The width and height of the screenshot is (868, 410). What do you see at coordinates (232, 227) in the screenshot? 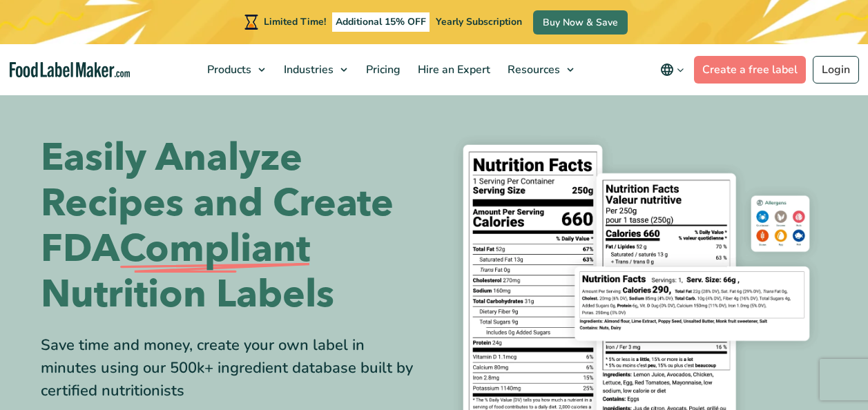
I see `h1: Easily Analyze Recipes and Create FDA Nutrition Labels` at bounding box center [232, 227].